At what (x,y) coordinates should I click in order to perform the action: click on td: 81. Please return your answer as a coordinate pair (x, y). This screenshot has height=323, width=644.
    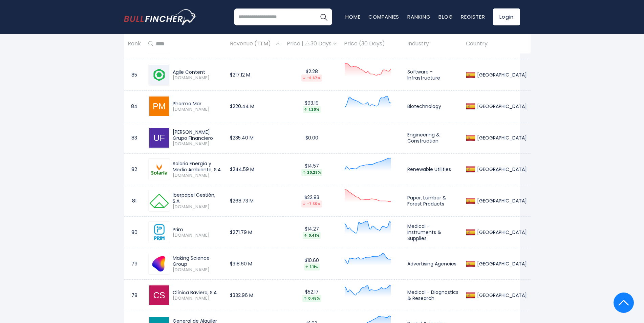
    Looking at the image, I should click on (134, 201).